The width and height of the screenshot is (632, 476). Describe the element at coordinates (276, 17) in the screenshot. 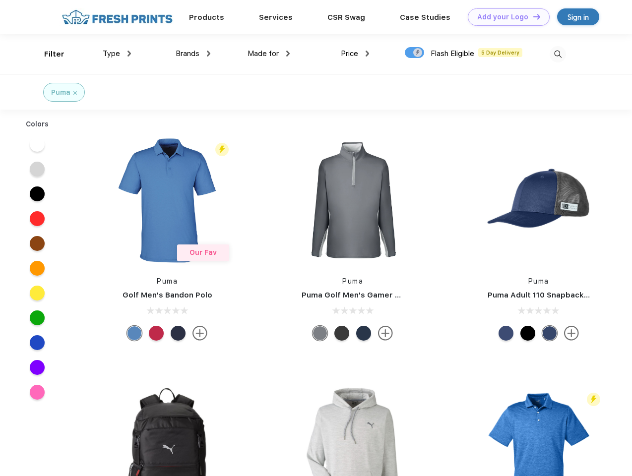

I see `a: Services` at that location.